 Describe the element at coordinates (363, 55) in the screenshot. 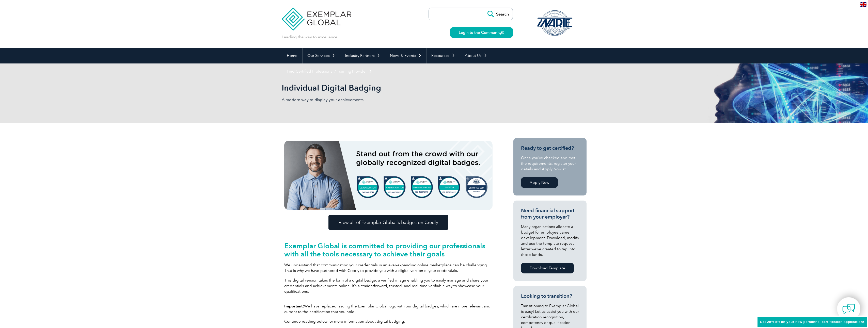

I see `a: Industry Partners` at that location.